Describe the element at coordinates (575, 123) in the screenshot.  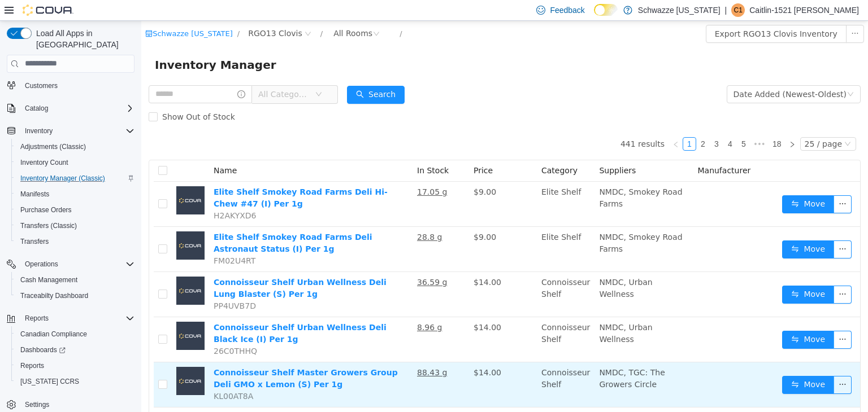
I see `li: 3` at that location.